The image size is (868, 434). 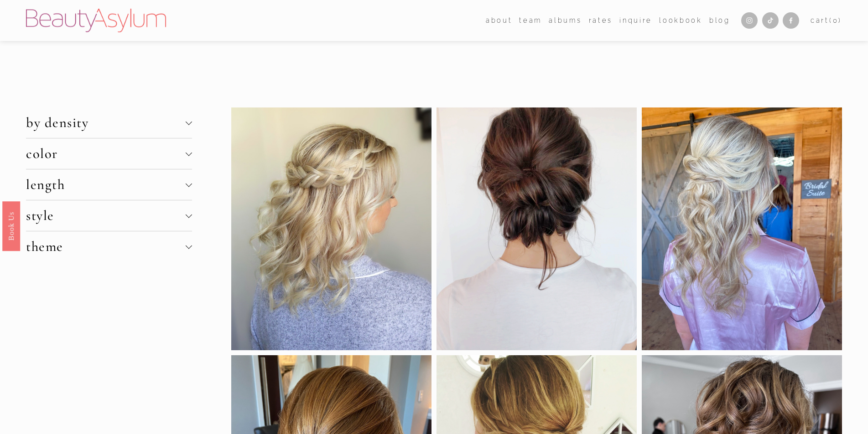 I want to click on a: TikTok, so click(x=770, y=21).